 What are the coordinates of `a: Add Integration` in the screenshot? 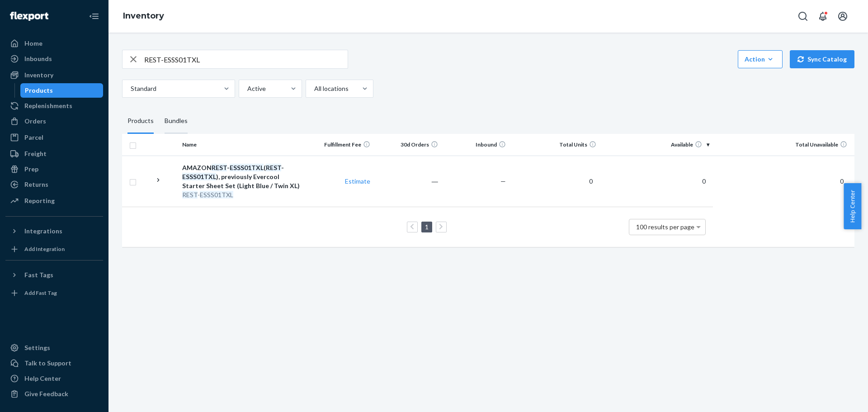 It's located at (54, 249).